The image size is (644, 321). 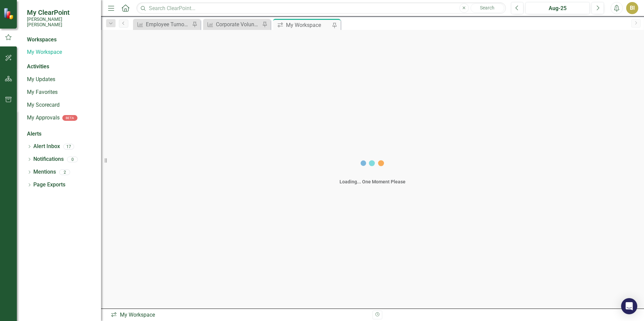 What do you see at coordinates (65, 172) in the screenshot?
I see `div: 2` at bounding box center [65, 172].